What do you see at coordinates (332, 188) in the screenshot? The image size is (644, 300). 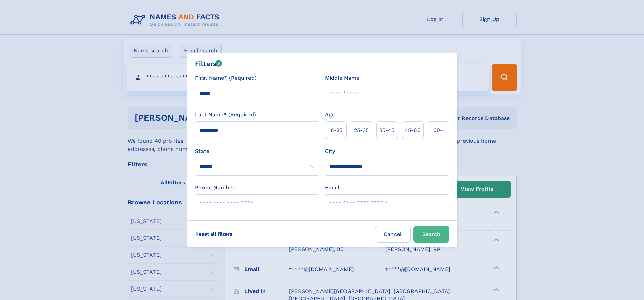 I see `label: Email` at bounding box center [332, 188].